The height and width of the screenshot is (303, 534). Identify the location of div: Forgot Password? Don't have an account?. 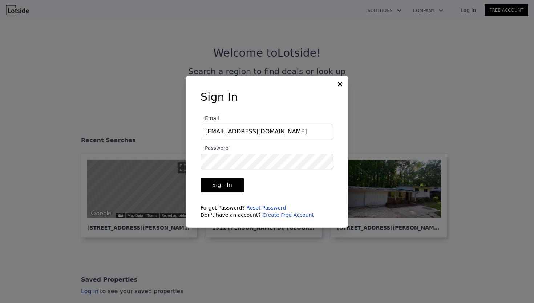
(267, 211).